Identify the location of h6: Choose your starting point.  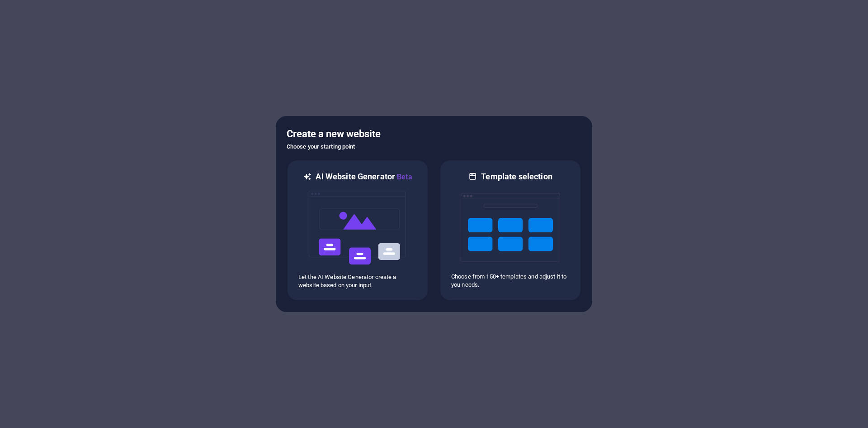
(434, 147).